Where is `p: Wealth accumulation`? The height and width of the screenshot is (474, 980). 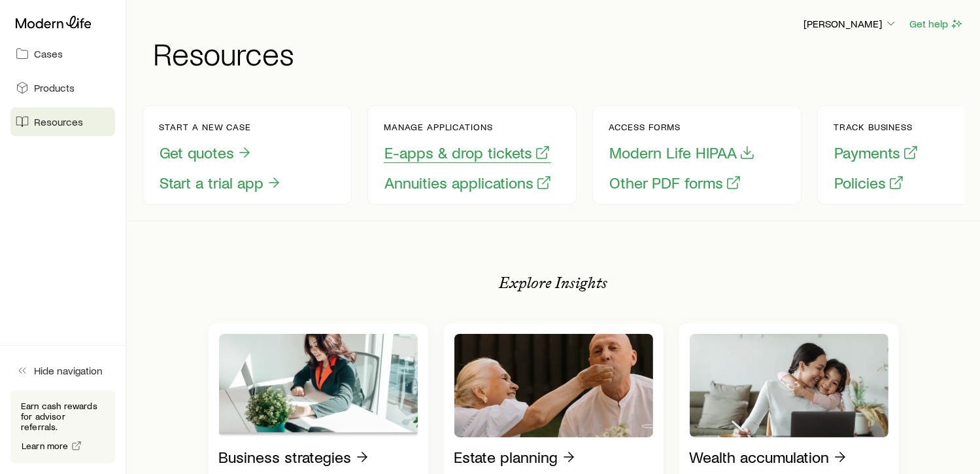
p: Wealth accumulation is located at coordinates (760, 457).